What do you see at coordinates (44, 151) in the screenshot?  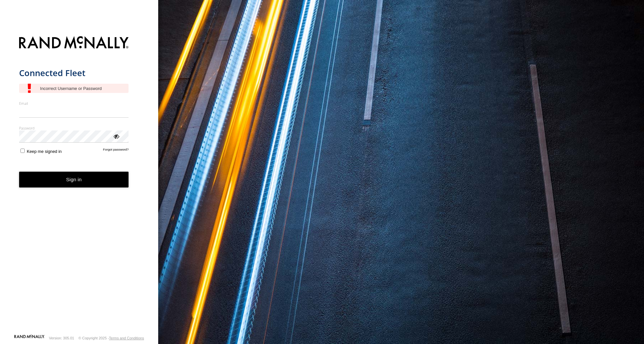 I see `span: Keep me signed in` at bounding box center [44, 151].